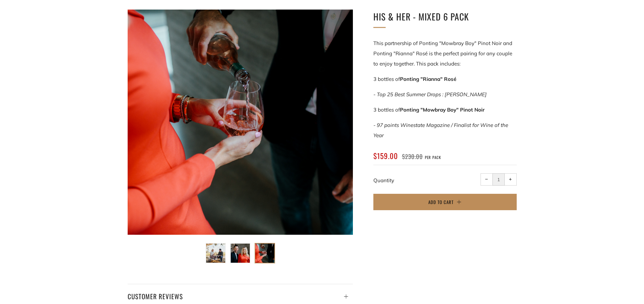  What do you see at coordinates (240, 296) in the screenshot?
I see `h4: Customer Reviews` at bounding box center [240, 296].